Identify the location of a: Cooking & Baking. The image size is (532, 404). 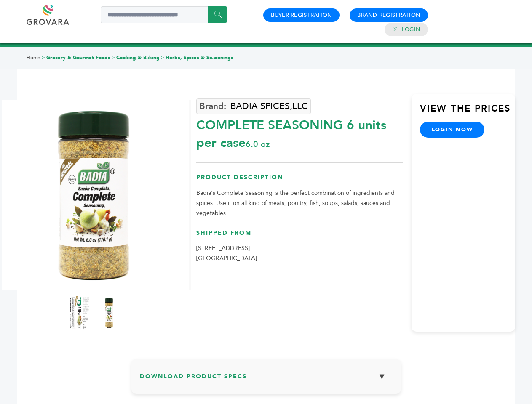
(138, 58).